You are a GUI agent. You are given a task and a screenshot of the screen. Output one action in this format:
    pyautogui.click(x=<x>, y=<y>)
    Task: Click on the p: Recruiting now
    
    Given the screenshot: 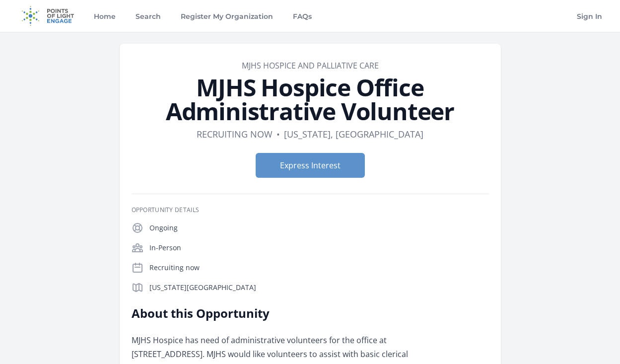 What is the action you would take?
    pyautogui.click(x=319, y=268)
    